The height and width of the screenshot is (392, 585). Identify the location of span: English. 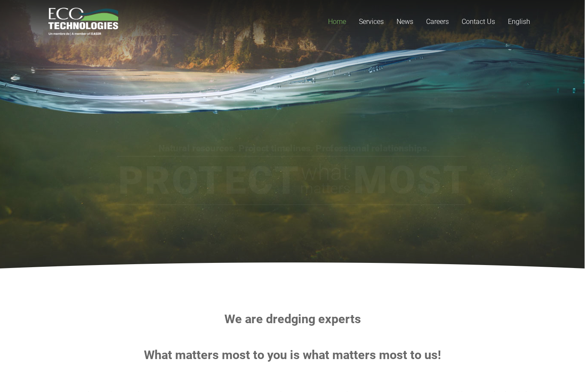
(519, 21).